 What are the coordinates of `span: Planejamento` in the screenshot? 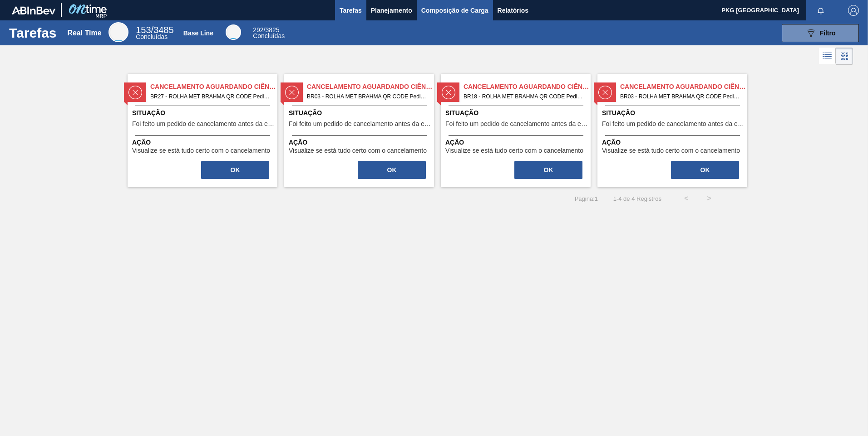 It's located at (391, 11).